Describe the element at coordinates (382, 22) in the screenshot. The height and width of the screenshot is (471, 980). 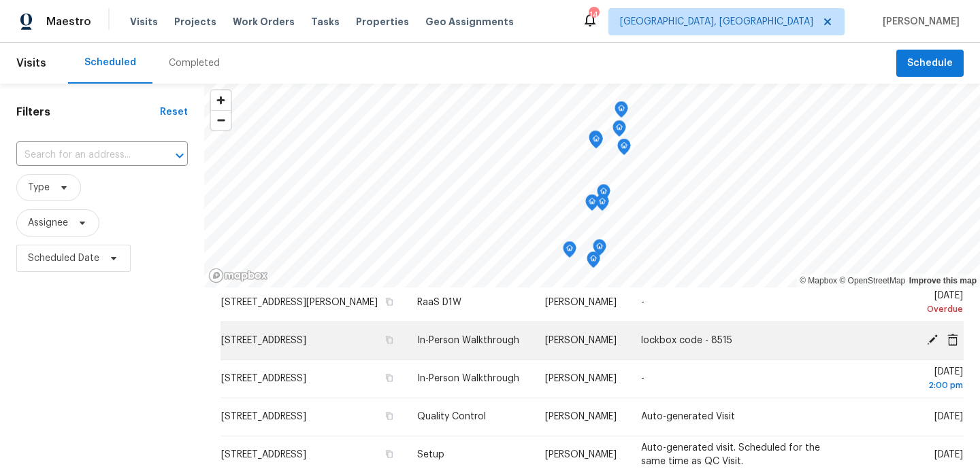
I see `span: Properties` at that location.